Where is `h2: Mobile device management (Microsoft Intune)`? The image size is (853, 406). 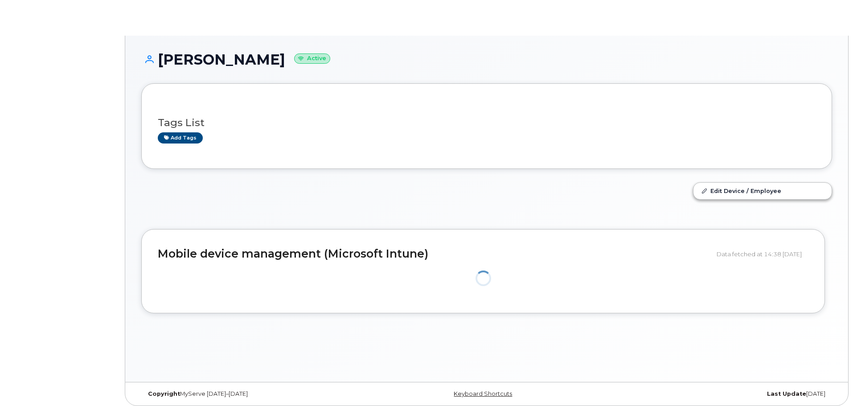 h2: Mobile device management (Microsoft Intune) is located at coordinates (433, 254).